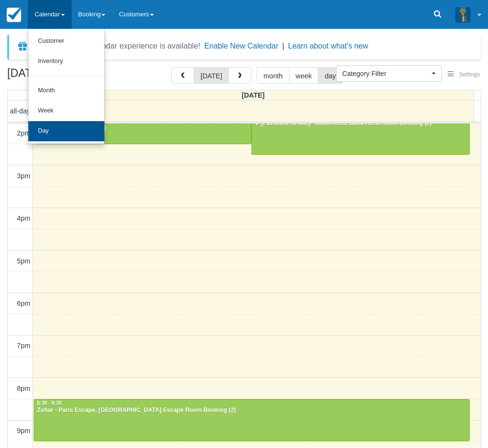  I want to click on img: checkfront-main-nav-mini-logo.png, so click(14, 15).